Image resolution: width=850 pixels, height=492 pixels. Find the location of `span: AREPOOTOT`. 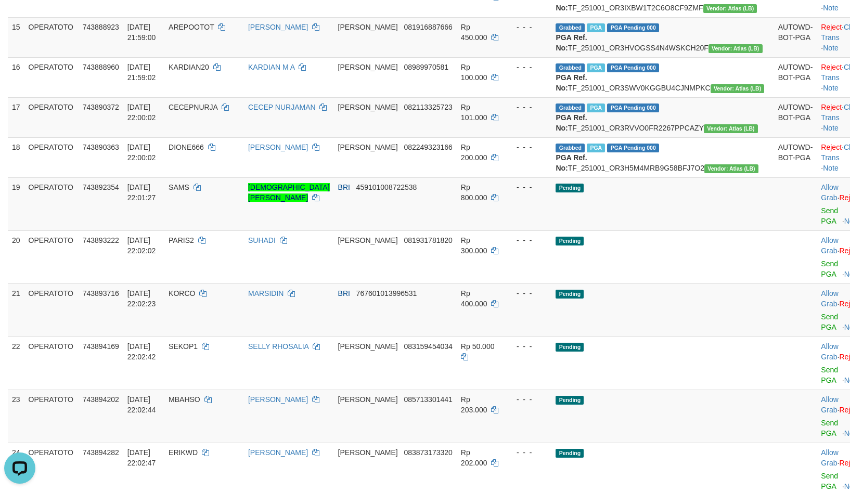

span: AREPOOTOT is located at coordinates (191, 27).